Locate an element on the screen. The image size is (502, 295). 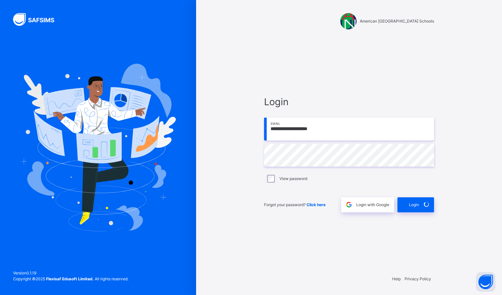
button: Open asap is located at coordinates (485, 282).